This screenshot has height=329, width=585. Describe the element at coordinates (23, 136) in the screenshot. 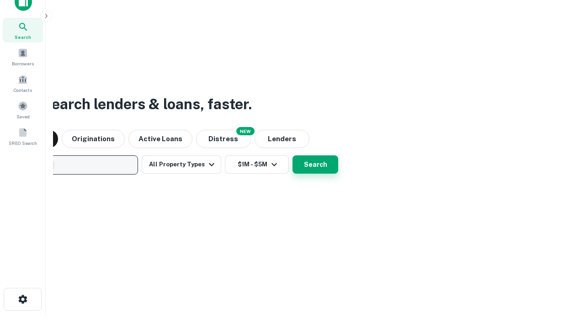

I see `div: SREO Search` at that location.